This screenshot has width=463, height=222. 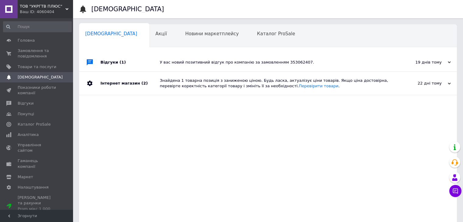 I want to click on div: Знайдена 1 товарна позиція з заниженою ціною. Будь ласка, актуалізує ціни товарів. Якщо ціна дост..., so click(x=275, y=83).